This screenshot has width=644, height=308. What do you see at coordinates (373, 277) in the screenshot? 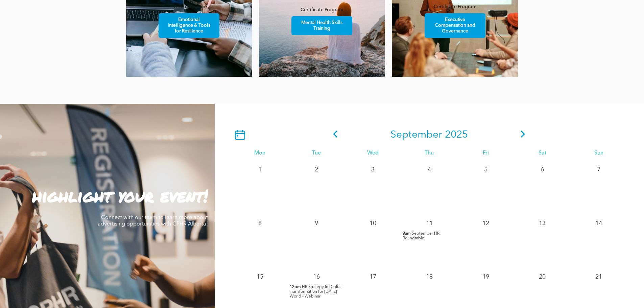
I see `p: 17` at bounding box center [373, 277].